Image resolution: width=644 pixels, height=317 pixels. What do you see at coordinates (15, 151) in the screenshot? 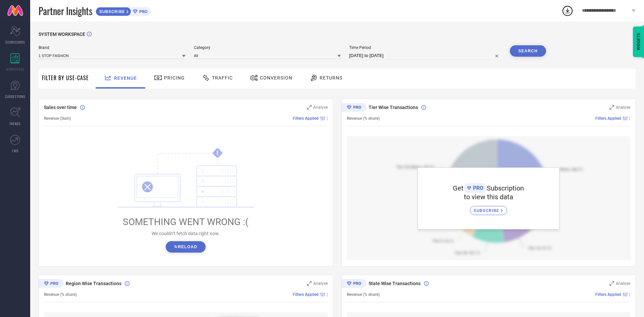
I see `span: FWD` at bounding box center [15, 151].